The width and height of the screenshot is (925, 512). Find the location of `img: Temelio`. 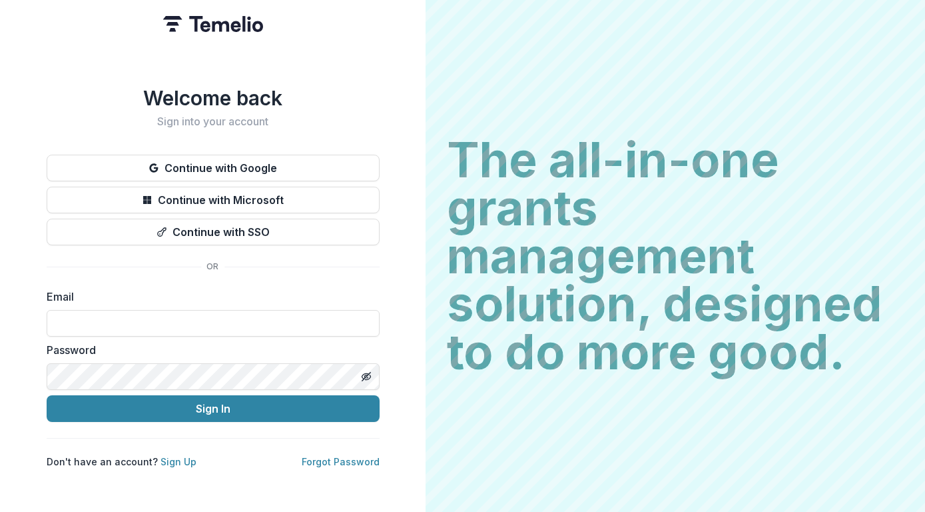

img: Temelio is located at coordinates (213, 24).